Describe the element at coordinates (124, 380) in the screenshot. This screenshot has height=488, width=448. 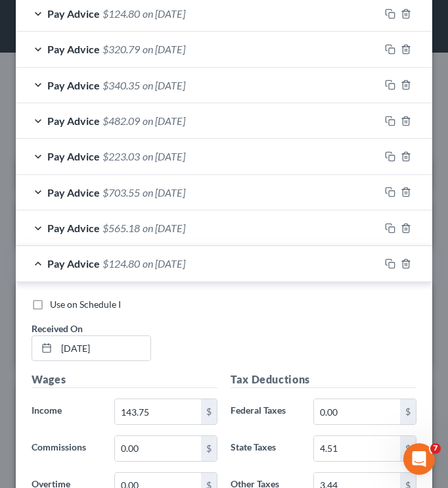
I see `h5: Wages` at that location.